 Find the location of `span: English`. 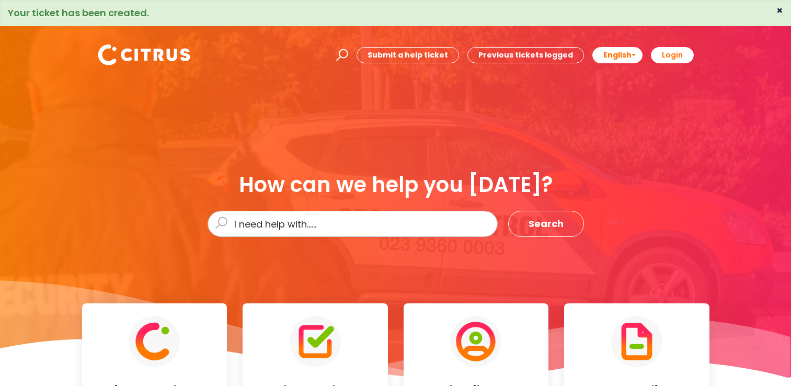

span: English is located at coordinates (617, 55).